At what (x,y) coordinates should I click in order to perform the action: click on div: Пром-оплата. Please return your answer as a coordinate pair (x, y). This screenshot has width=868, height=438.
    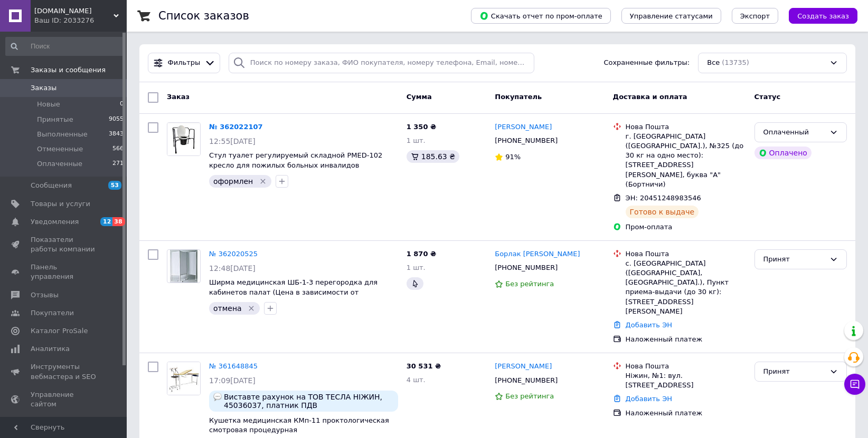
    Looking at the image, I should click on (686, 228).